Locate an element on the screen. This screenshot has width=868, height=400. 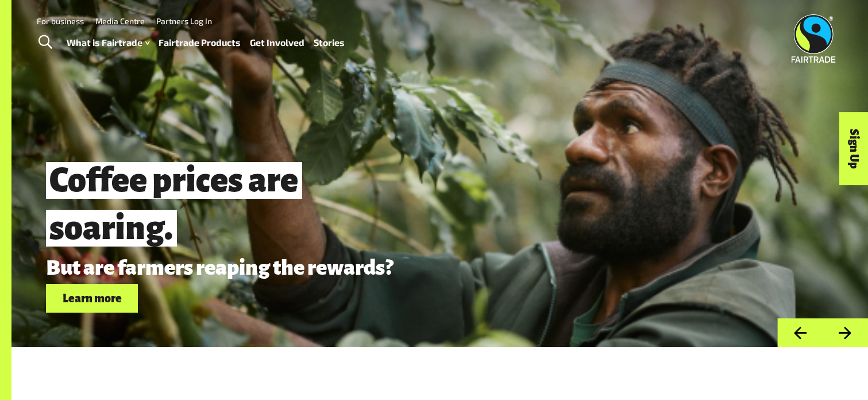
a: Toggle Search is located at coordinates (45, 42).